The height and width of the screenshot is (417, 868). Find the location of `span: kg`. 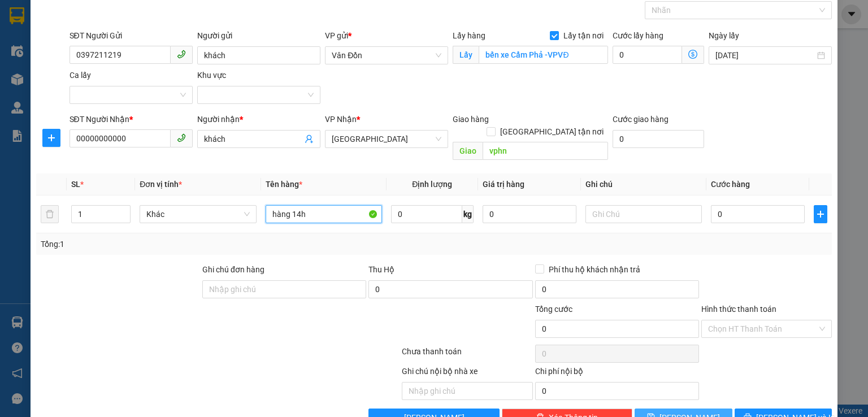

span: kg is located at coordinates (467, 214).